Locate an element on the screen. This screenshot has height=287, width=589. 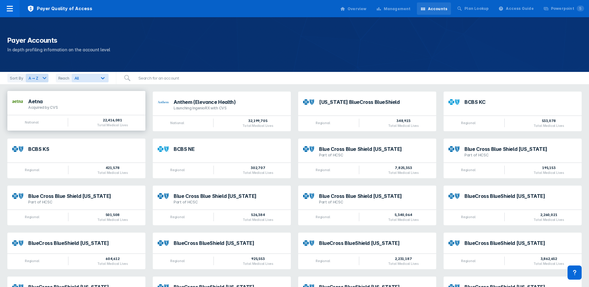
div: 421,578 is located at coordinates (113, 167).